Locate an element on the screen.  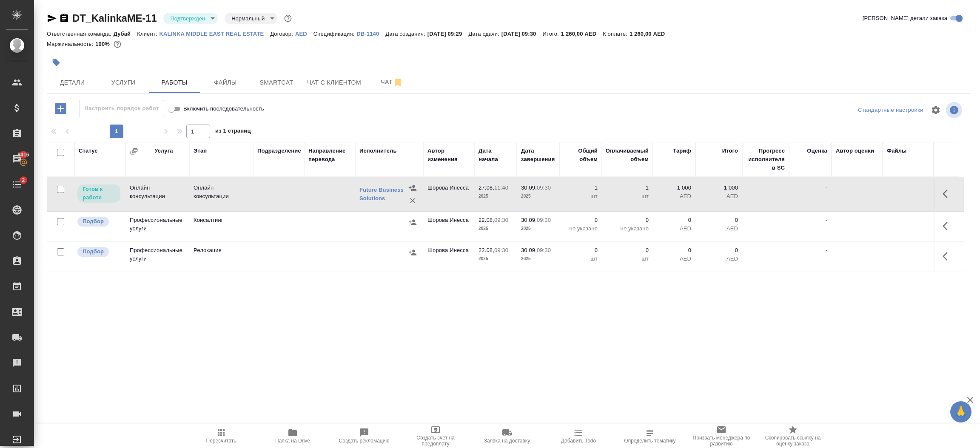
svg: Отписаться is located at coordinates (398, 82).